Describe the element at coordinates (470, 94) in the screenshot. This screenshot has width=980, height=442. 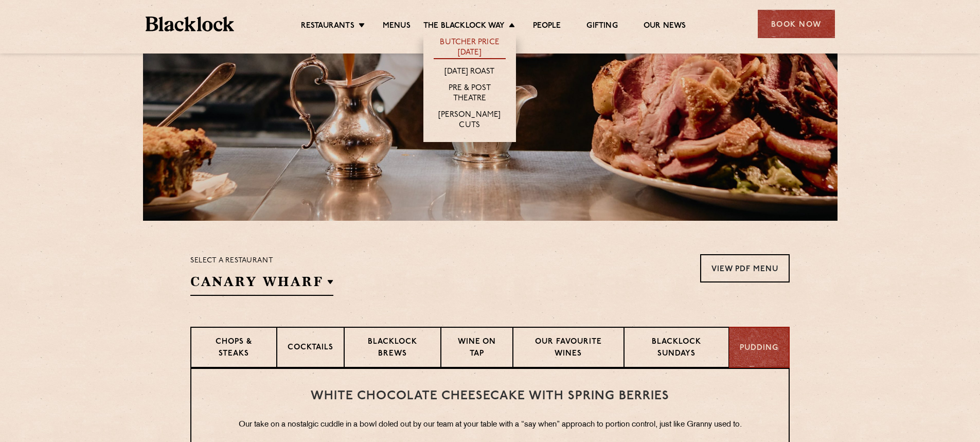
I see `a: Pre & Post Theatre` at that location.